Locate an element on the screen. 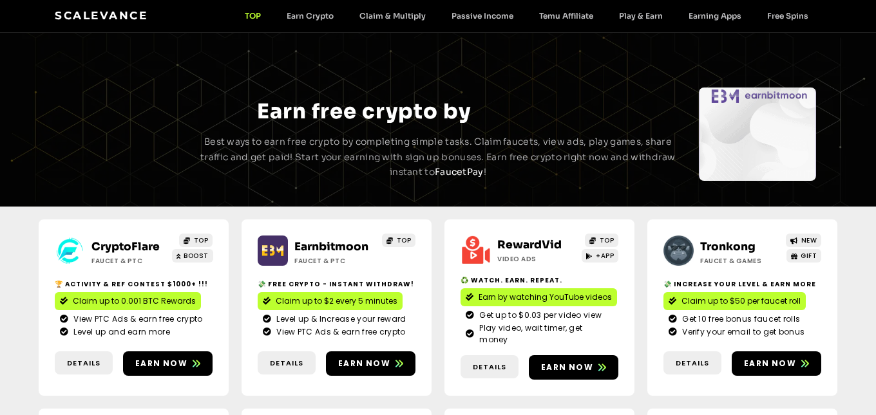 This screenshot has width=876, height=415. h2: 💸 Increase your level & earn more is located at coordinates (742, 284).